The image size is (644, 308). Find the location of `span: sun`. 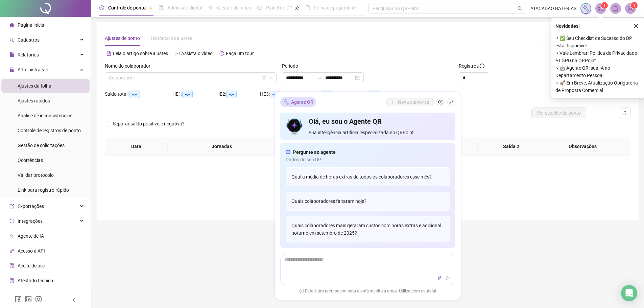

span: sun is located at coordinates (211, 8).